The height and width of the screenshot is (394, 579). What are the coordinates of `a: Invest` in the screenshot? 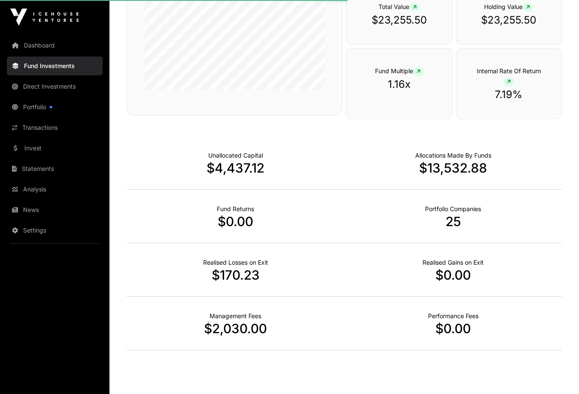 It's located at (55, 148).